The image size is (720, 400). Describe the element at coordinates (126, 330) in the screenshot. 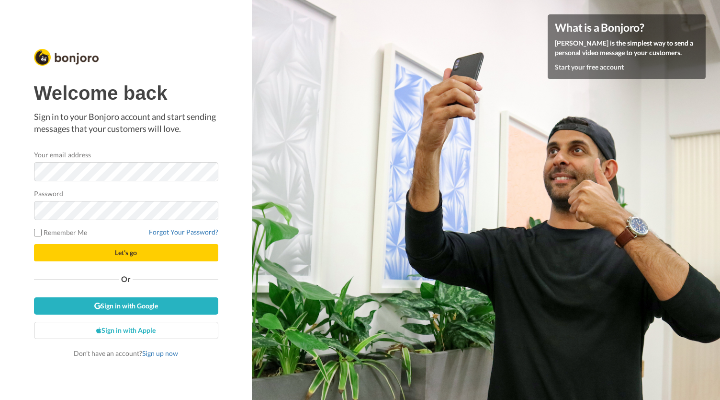

I see `a: Sign in with Apple` at that location.